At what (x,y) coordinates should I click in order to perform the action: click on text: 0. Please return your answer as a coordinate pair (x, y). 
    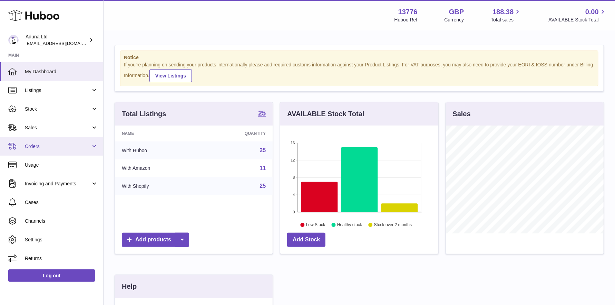
    Looking at the image, I should click on (294, 212).